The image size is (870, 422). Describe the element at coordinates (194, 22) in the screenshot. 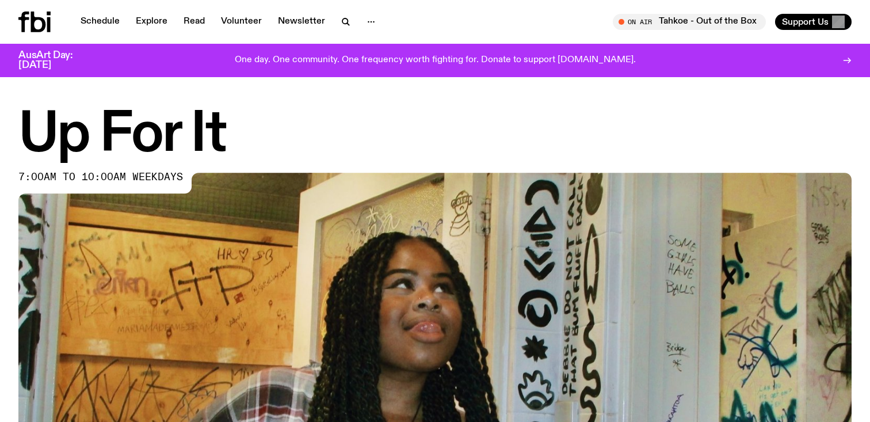

I see `a: Read` at that location.